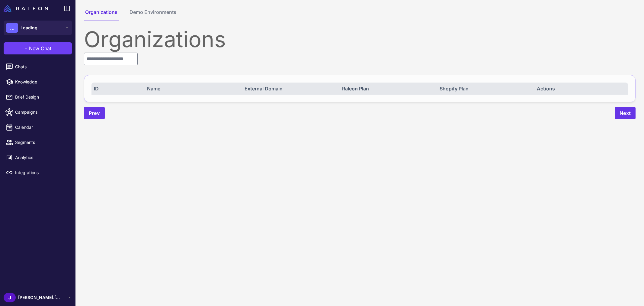 The height and width of the screenshot is (306, 644). Describe the element at coordinates (27, 9) in the screenshot. I see `a: Raleon Logo` at that location.